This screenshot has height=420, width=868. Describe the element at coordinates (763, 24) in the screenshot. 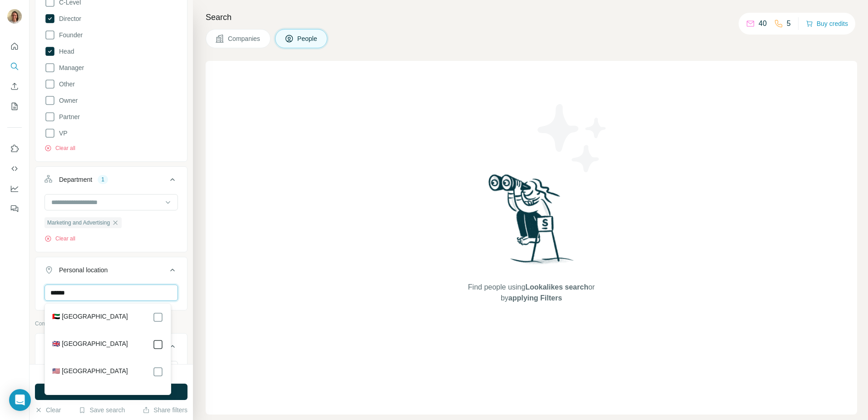

I see `p: 40` at that location.